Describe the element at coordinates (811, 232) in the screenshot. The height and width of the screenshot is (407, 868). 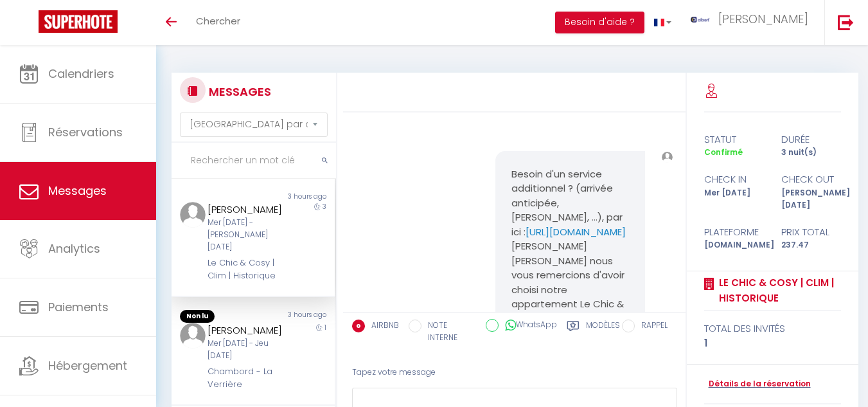
I see `div: Prix total` at that location.